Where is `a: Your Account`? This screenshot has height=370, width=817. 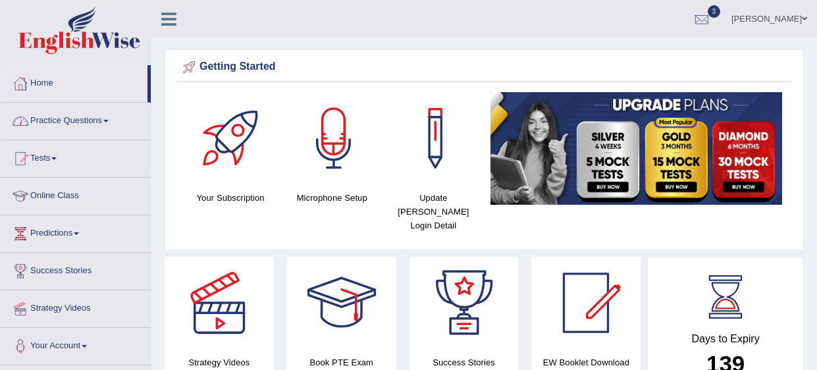 a: Your Account is located at coordinates (76, 344).